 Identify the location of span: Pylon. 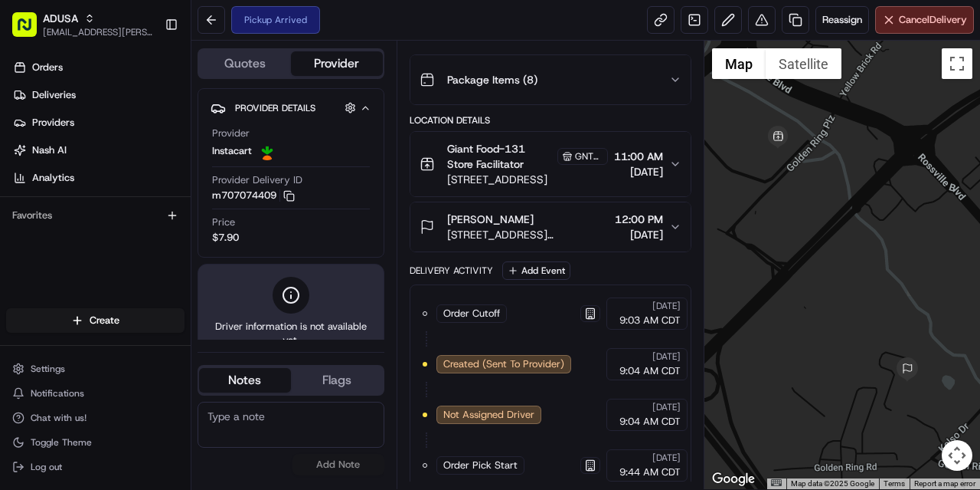
(168, 265).